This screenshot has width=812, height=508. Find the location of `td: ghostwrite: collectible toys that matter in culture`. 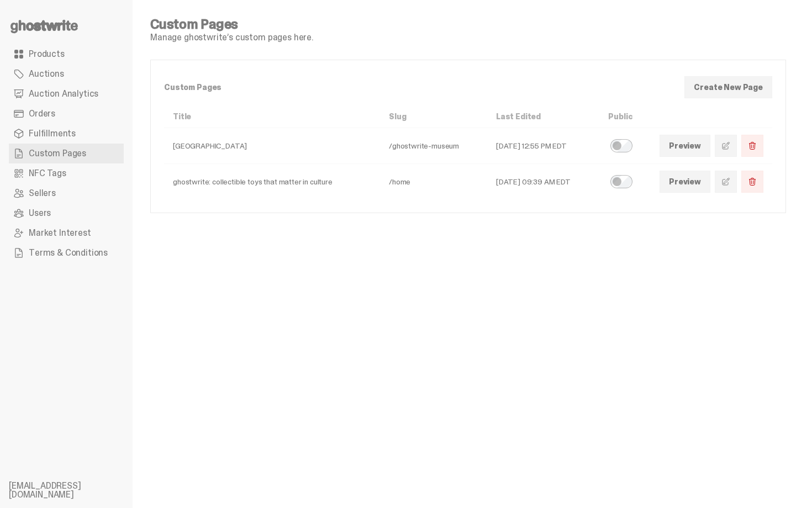

td: ghostwrite: collectible toys that matter in culture is located at coordinates (271, 181).